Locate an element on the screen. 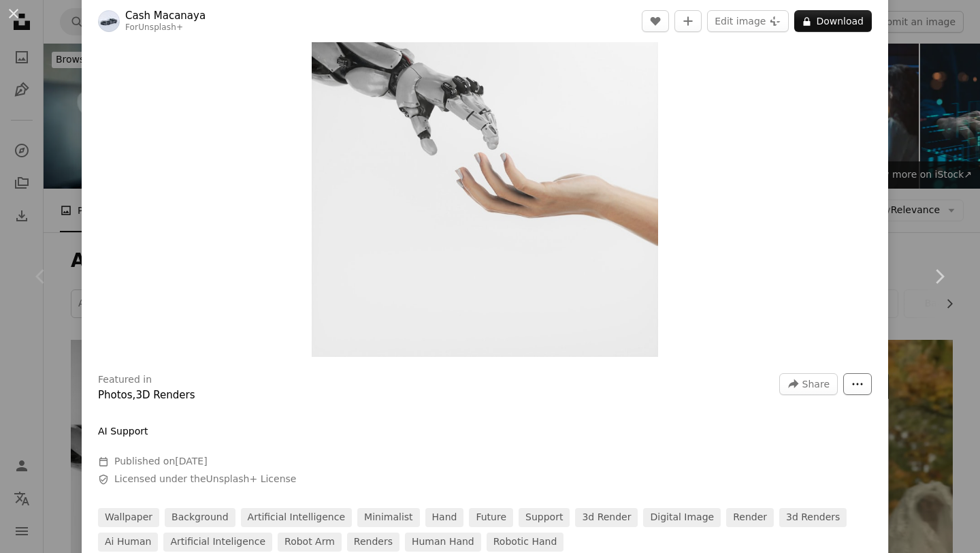 The image size is (980, 553). a: Photos is located at coordinates (115, 395).